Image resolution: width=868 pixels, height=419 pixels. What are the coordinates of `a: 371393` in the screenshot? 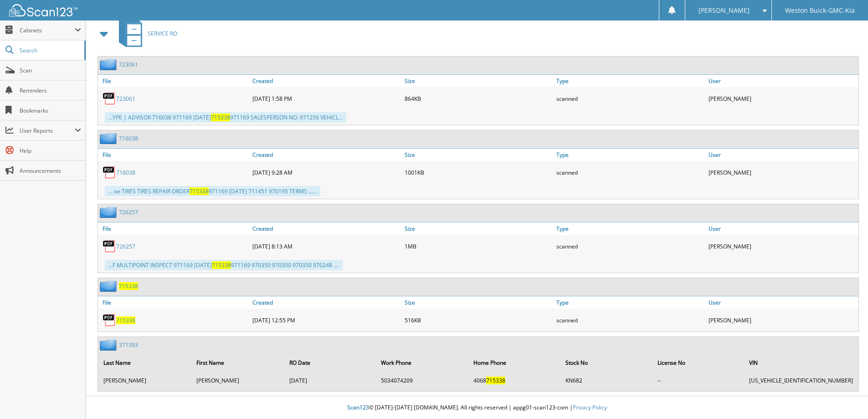 It's located at (128, 344).